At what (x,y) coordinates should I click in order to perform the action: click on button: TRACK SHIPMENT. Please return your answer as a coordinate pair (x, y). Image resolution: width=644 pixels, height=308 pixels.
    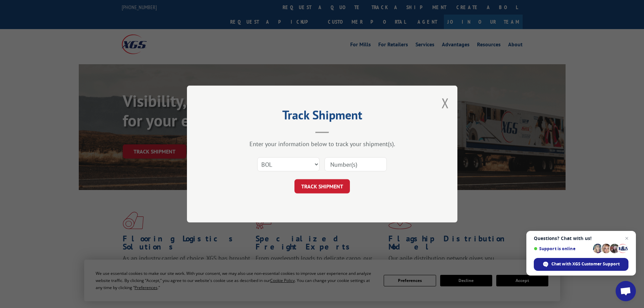
    Looking at the image, I should click on (322, 187).